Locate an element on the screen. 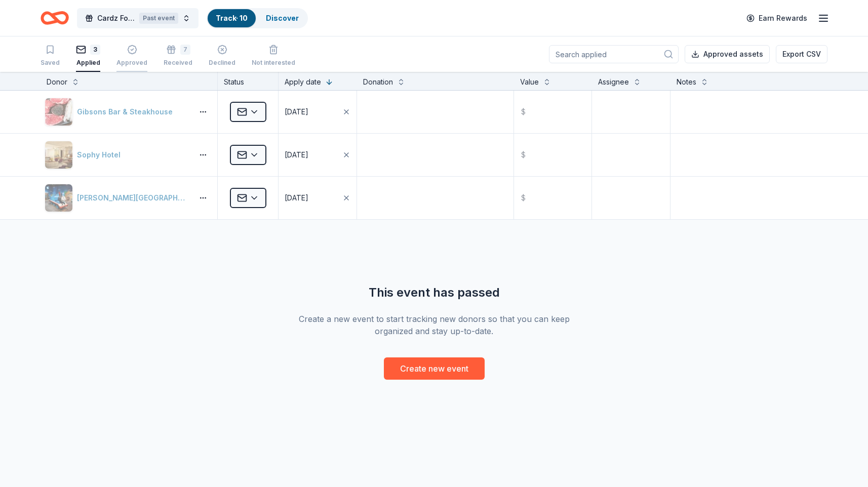  button: Export CSV is located at coordinates (802, 54).